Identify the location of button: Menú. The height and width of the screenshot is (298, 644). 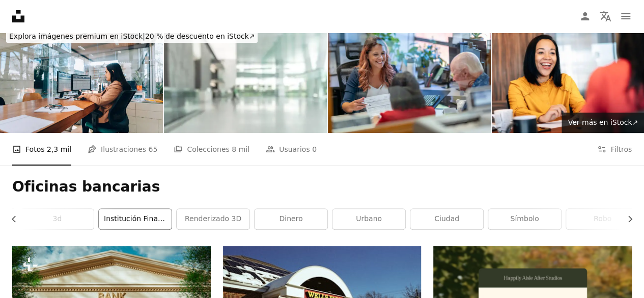
(626, 16).